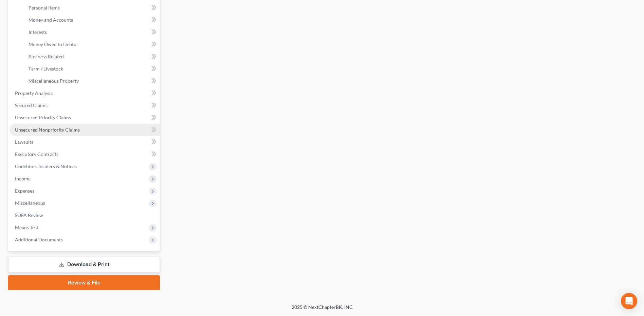 The image size is (644, 316). I want to click on span: Money Owed to Debtor, so click(54, 44).